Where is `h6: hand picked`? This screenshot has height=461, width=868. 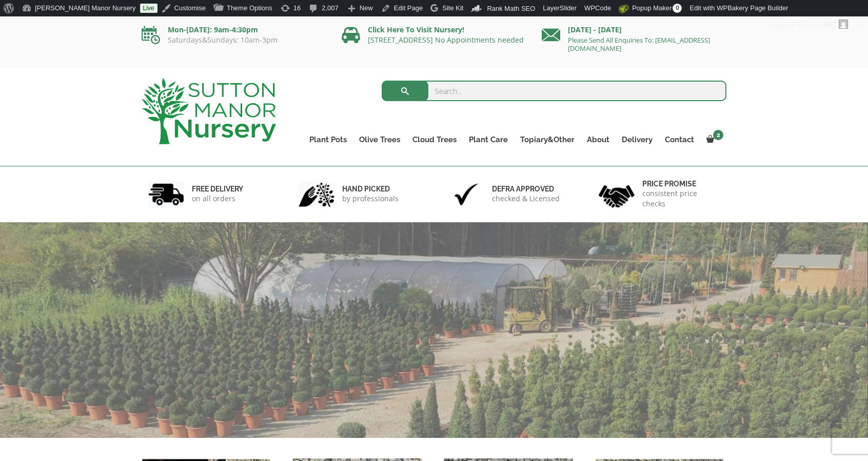 h6: hand picked is located at coordinates (371, 189).